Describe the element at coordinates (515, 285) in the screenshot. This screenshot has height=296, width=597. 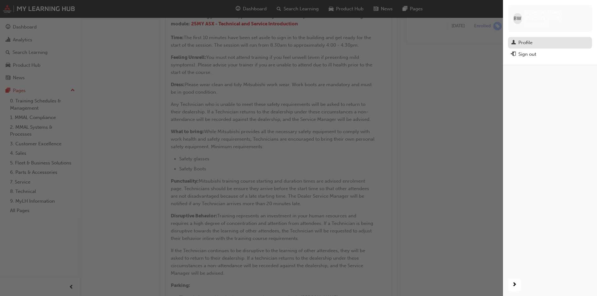
I see `span: next-icon` at that location.